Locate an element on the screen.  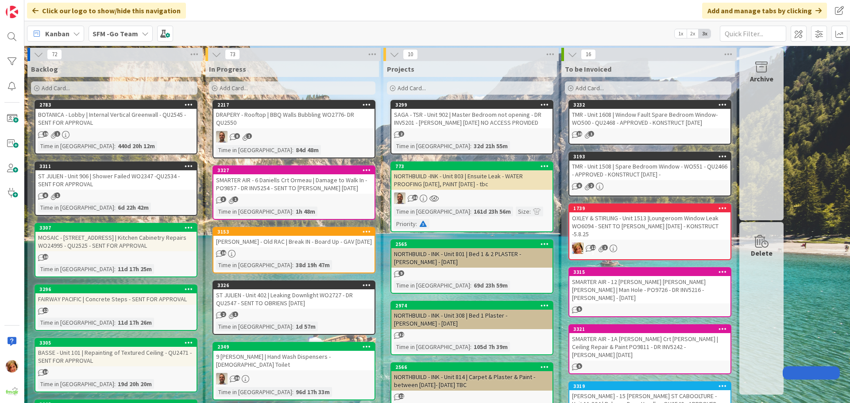
div: 3232TMR - Unit 1608 | Window Fault Spare Bedroom Window- WO500 - QU2468 - APPROVED - KONSTRUCT [D... is located at coordinates (650, 115).